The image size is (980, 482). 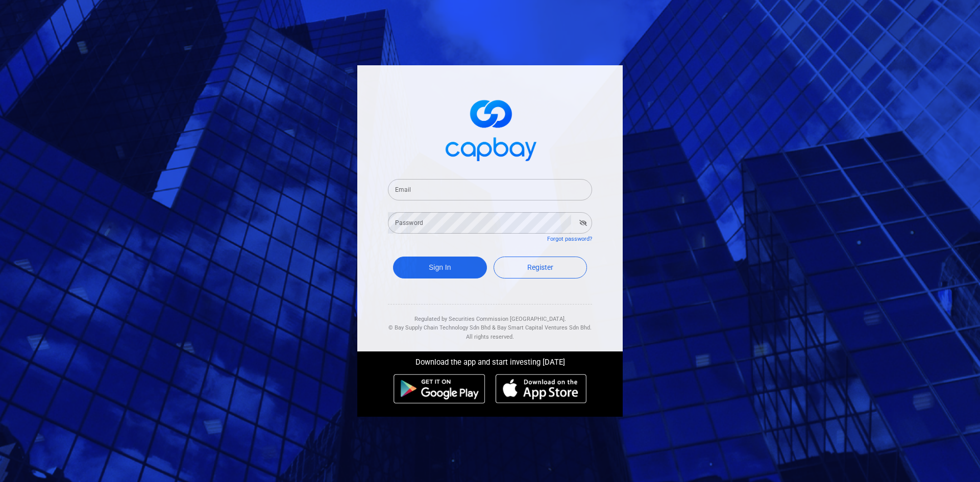 What do you see at coordinates (440, 328) in the screenshot?
I see `span: © Bay Supply Chain Technology Sdn Bhd` at bounding box center [440, 328].